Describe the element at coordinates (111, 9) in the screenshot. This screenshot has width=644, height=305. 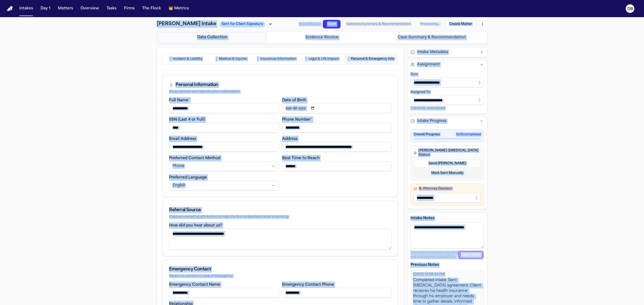
I see `button: Tasks` at that location.